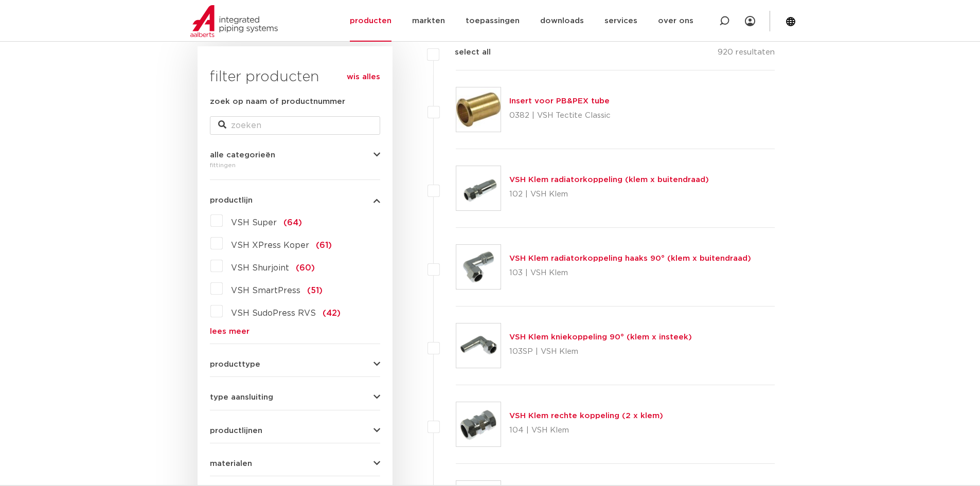  What do you see at coordinates (236, 431) in the screenshot?
I see `span: productlijnen` at bounding box center [236, 431].